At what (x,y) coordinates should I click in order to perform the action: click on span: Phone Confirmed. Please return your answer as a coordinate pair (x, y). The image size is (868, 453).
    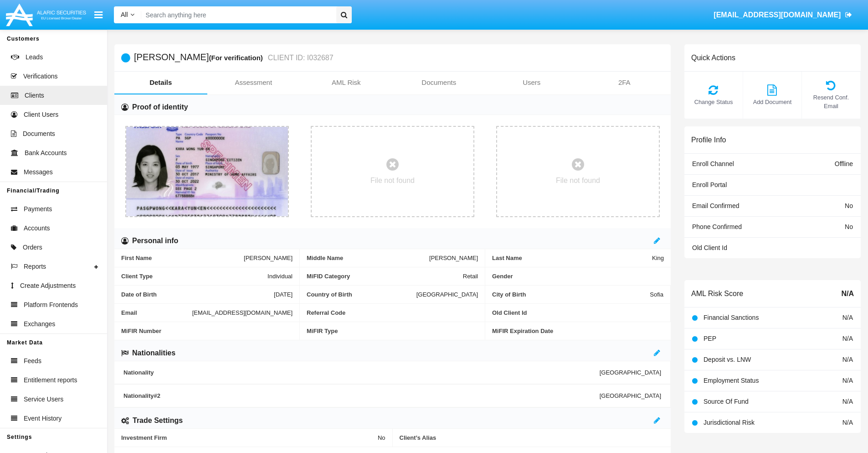
    Looking at the image, I should click on (717, 227).